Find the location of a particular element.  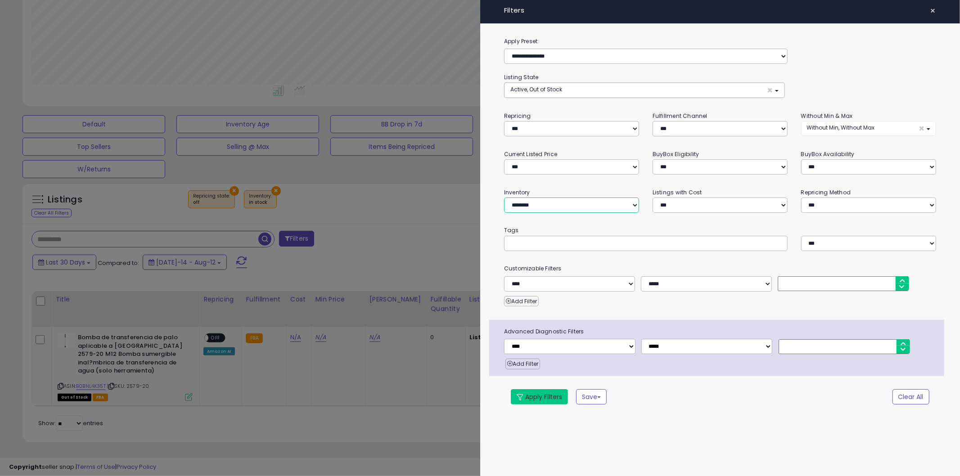

button: Without Min, Without Max × is located at coordinates (868, 128).